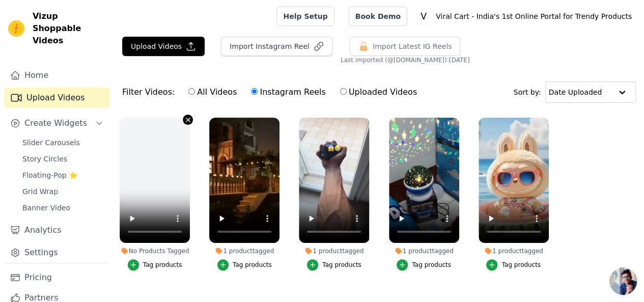 The height and width of the screenshot is (302, 644). Describe the element at coordinates (288, 92) in the screenshot. I see `label: Instagram Reels` at that location.